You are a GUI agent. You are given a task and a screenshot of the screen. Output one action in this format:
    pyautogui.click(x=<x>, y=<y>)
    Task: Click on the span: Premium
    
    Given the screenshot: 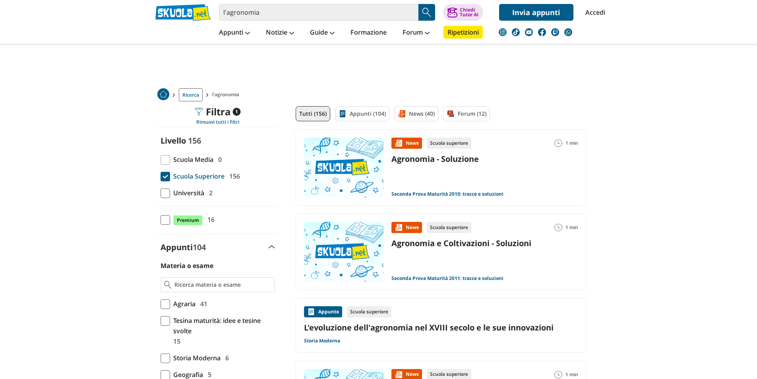 What is the action you would take?
    pyautogui.click(x=188, y=220)
    